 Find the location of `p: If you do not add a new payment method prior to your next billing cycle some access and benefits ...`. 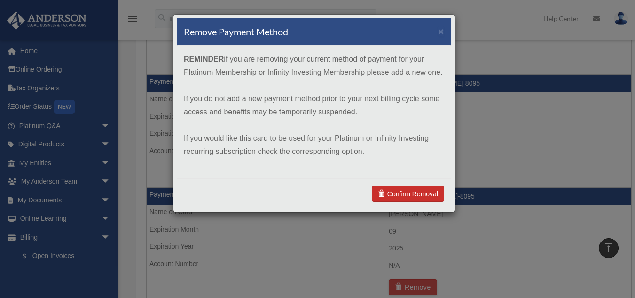

p: If you do not add a new payment method prior to your next billing cycle some access and benefits ... is located at coordinates (314, 105).